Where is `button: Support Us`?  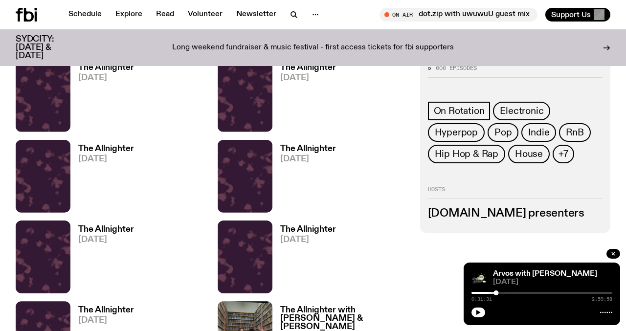 button: Support Us is located at coordinates (577, 15).